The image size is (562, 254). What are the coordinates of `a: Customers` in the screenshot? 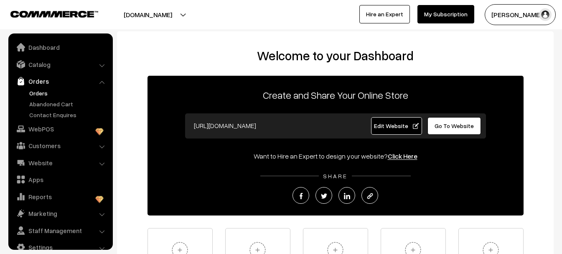 It's located at (60, 145).